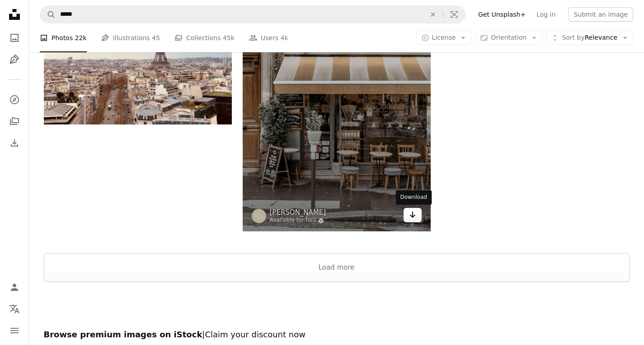 The height and width of the screenshot is (345, 644). What do you see at coordinates (444, 37) in the screenshot?
I see `span: License` at bounding box center [444, 37].